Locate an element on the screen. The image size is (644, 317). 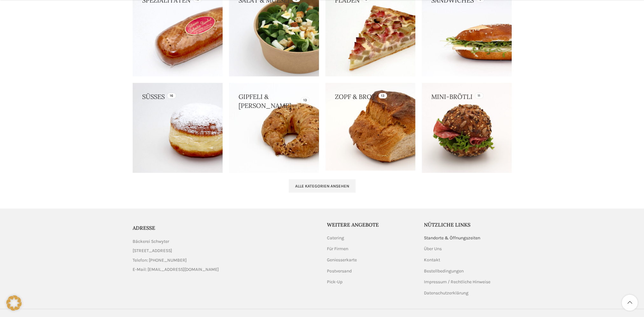
h5: Weitere Angebote is located at coordinates (371, 225).